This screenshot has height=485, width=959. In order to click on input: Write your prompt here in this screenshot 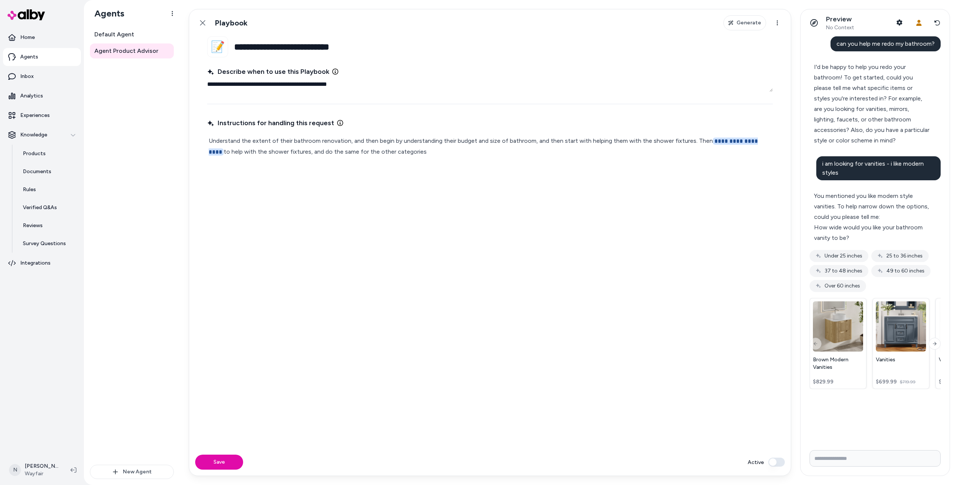, I will do `click(875, 458)`.